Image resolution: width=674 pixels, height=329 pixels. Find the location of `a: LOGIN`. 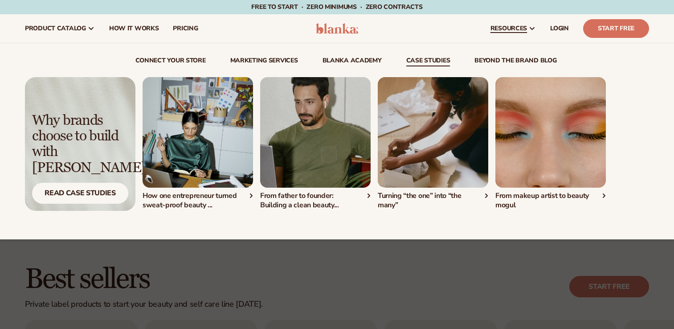

a: LOGIN is located at coordinates (559, 28).